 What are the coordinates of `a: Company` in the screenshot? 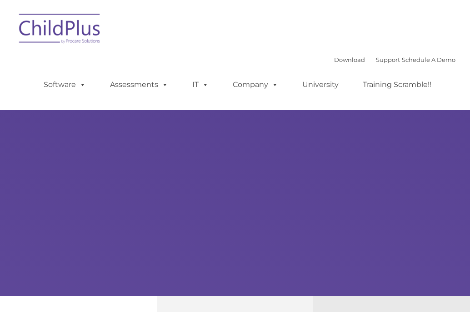 It's located at (256, 85).